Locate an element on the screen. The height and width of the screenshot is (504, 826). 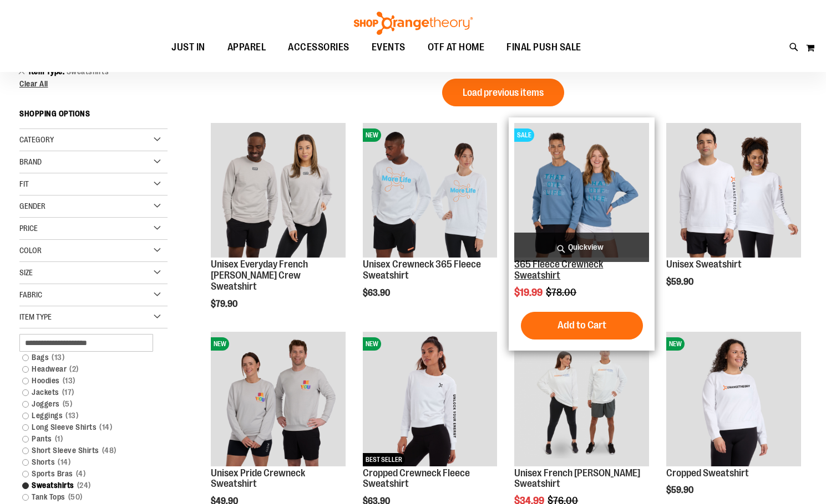
span: 4 is located at coordinates (81, 474).